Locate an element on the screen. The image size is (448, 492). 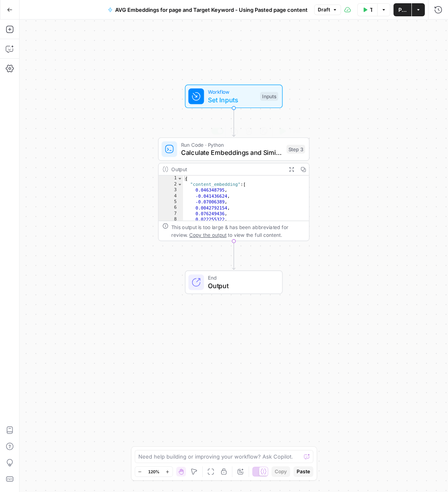
span: Calculate Embeddings and Similarity is located at coordinates (232, 152).